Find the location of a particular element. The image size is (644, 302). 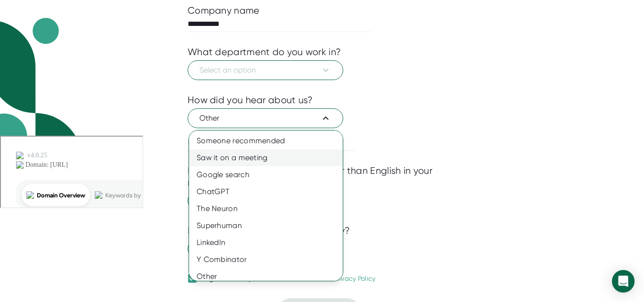

div: Domain Overview is located at coordinates (60, 59).